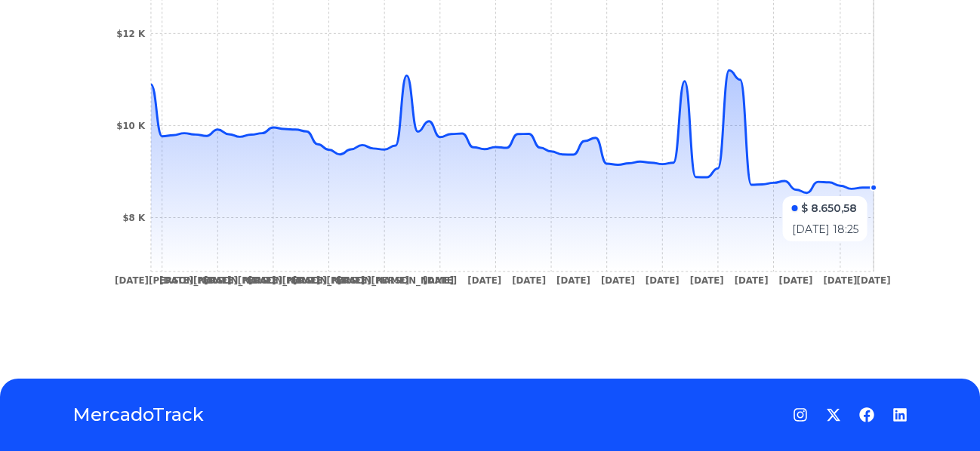  Describe the element at coordinates (138, 415) in the screenshot. I see `a: MercadoTrack` at that location.